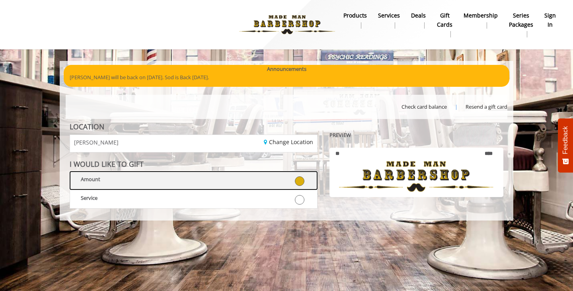 The image size is (573, 291). Describe the element at coordinates (424, 107) in the screenshot. I see `span: Check card balance` at that location.